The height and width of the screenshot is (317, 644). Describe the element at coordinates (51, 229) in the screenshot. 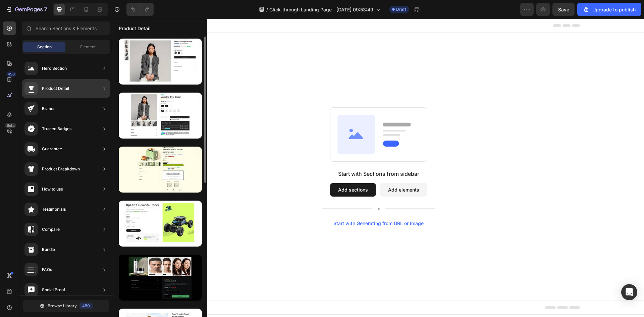

I see `div: Compare` at that location.